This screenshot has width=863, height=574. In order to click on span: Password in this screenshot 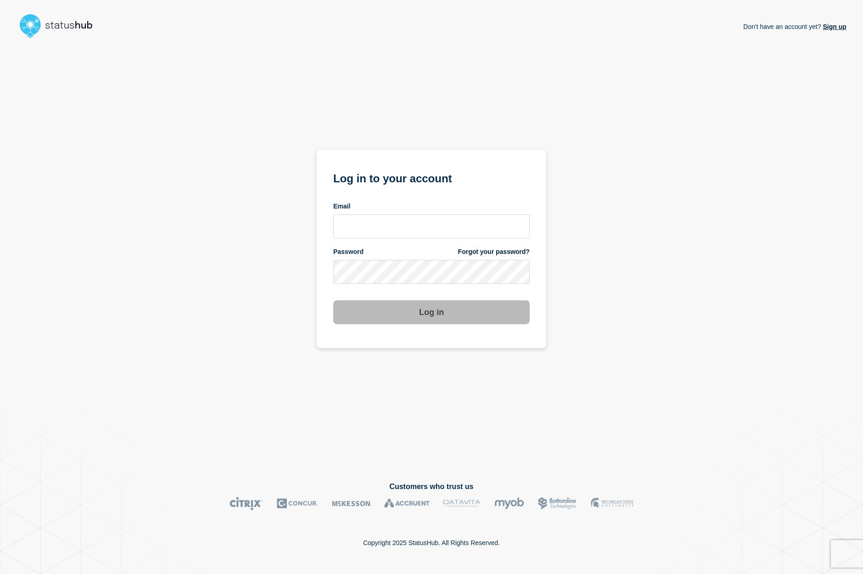, I will do `click(348, 251)`.